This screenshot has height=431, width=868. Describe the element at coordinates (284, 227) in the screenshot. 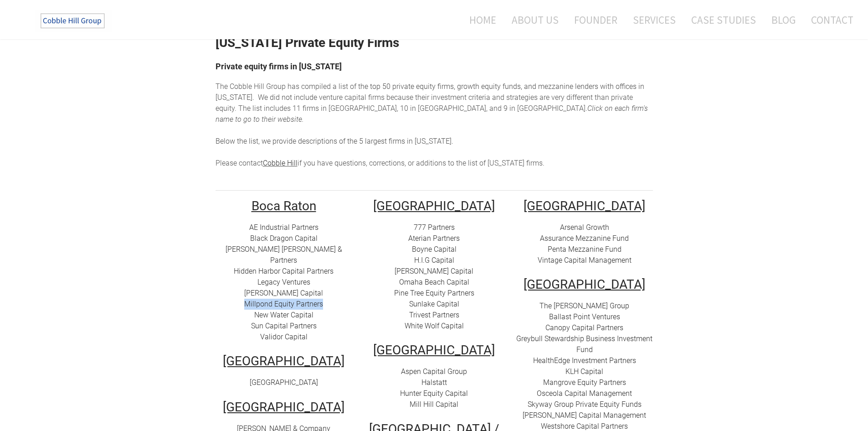

I see `a: AE Industrial Partners` at that location.